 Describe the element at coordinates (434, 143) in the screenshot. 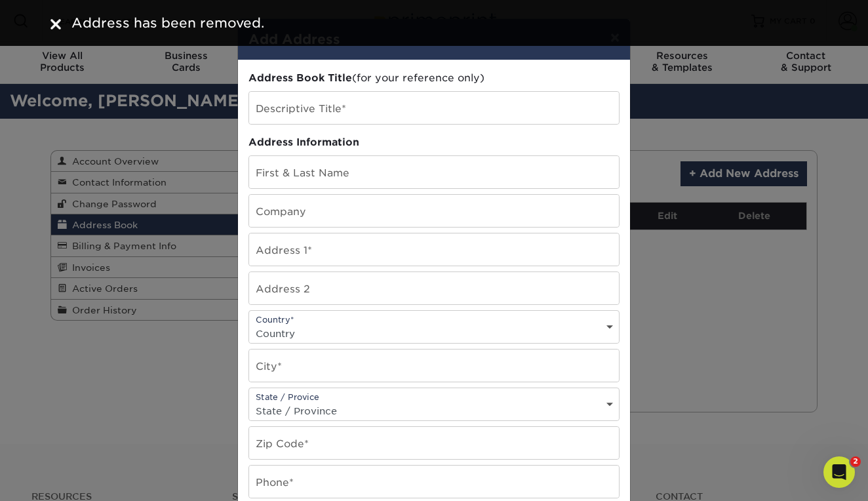

I see `div: Address Information` at that location.